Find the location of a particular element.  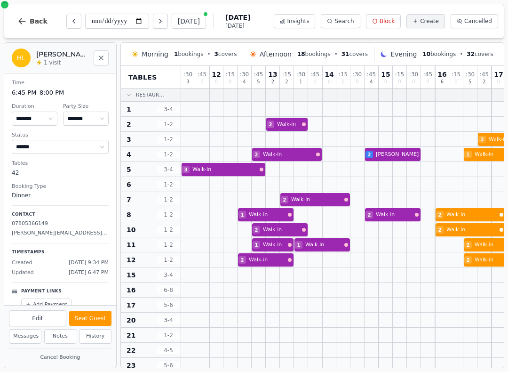

span: 14 is located at coordinates (329, 74).